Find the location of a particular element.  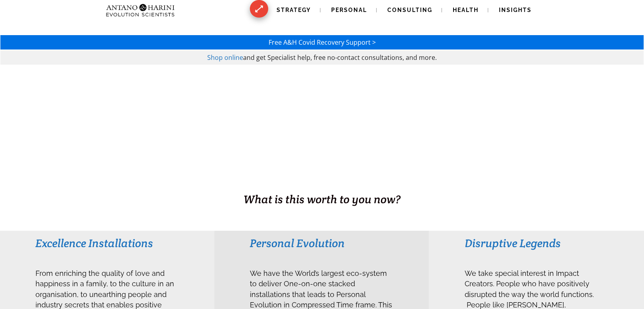

span: Free A&H Covid Recovery Support > is located at coordinates (322, 42).